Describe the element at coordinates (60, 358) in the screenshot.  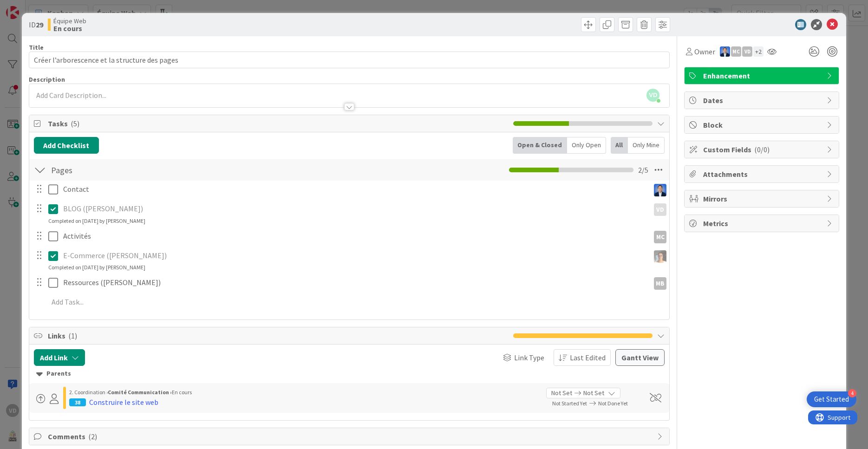
I see `button: Add Link` at that location.